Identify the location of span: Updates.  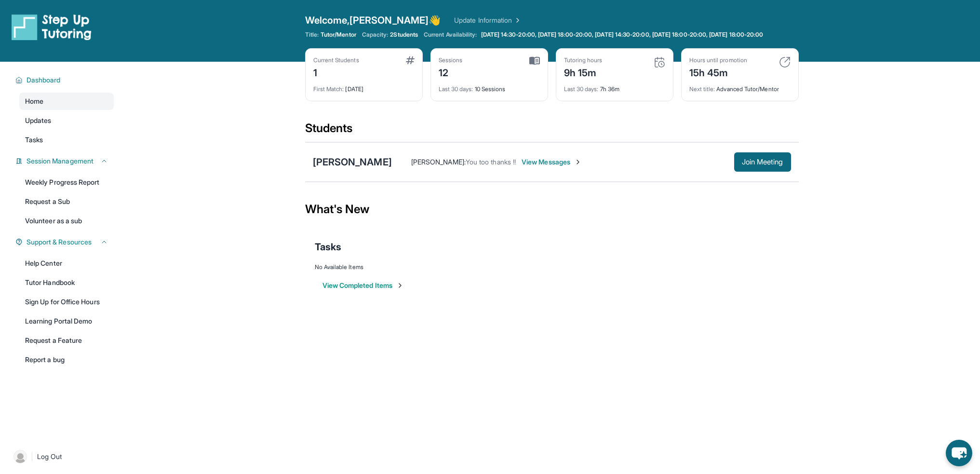
(38, 121).